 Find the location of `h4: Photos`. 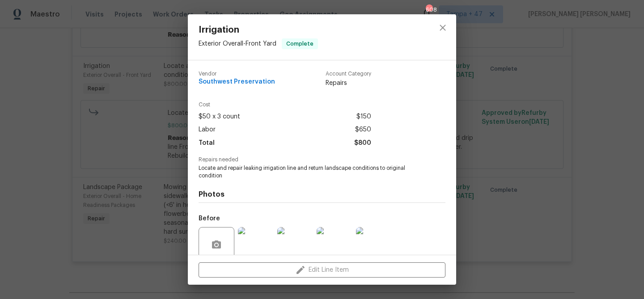

h4: Photos is located at coordinates (322, 194).